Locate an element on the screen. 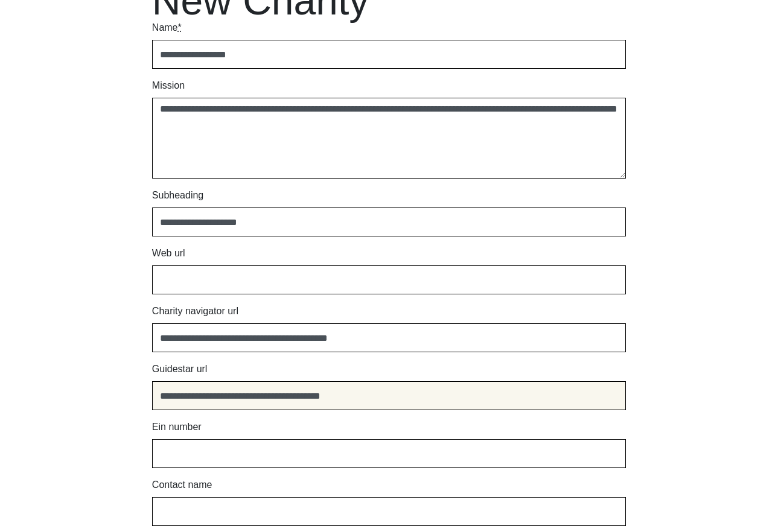 This screenshot has height=532, width=778. label: Web url is located at coordinates (169, 253).